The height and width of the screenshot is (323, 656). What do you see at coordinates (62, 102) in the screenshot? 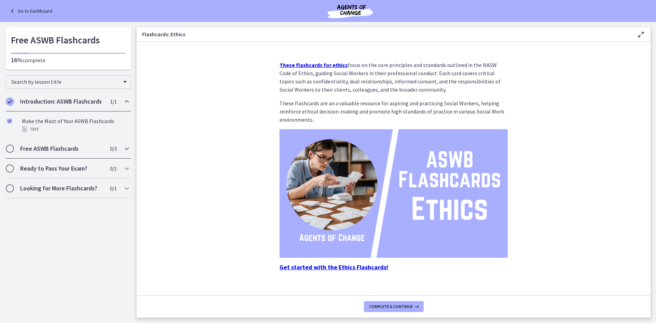
I see `h2: Introduction: ASWB Flashcards` at bounding box center [62, 102].